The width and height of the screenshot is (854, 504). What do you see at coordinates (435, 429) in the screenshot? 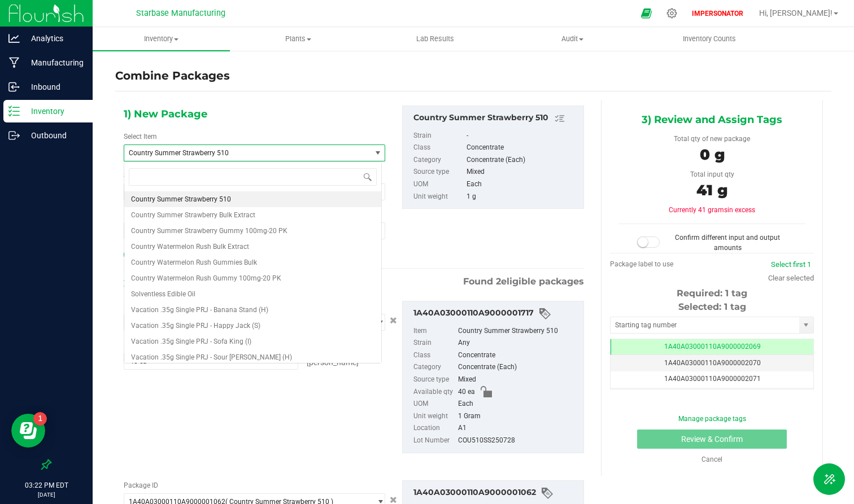
I see `label: Location` at bounding box center [435, 429].